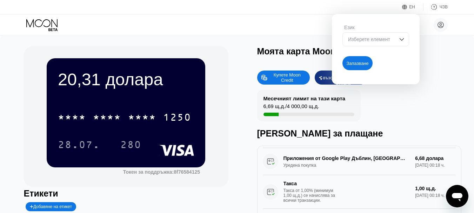 The width and height of the screenshot is (474, 213). I want to click on font: Месечният лимит на тази карта, so click(305, 98).